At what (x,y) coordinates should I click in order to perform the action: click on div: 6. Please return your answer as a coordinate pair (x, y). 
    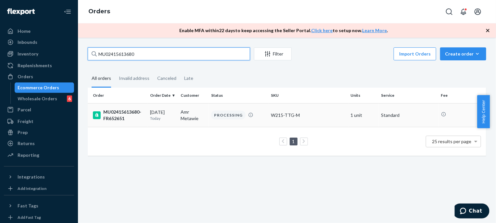
    Looking at the image, I should click on (70, 99).